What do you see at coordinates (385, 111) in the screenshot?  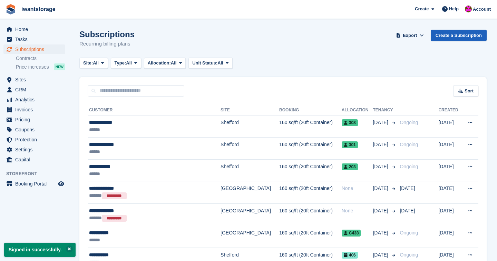 I see `th: Tenancy` at bounding box center [385, 111].